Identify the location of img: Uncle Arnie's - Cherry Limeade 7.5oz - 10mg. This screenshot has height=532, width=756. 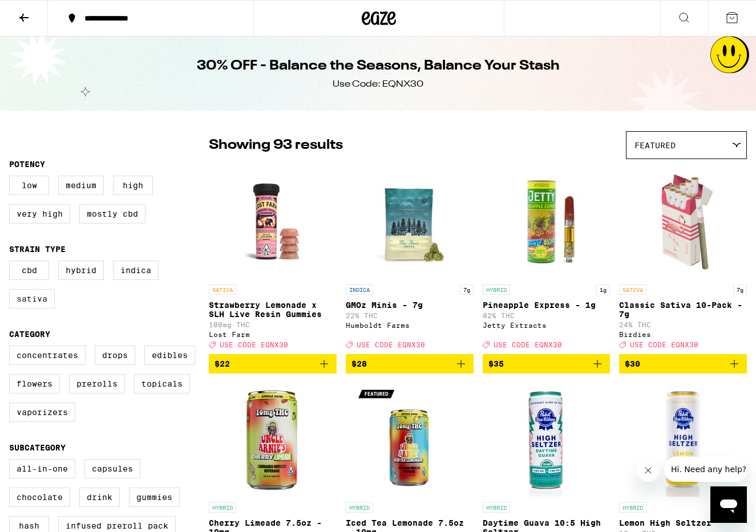
(273, 440).